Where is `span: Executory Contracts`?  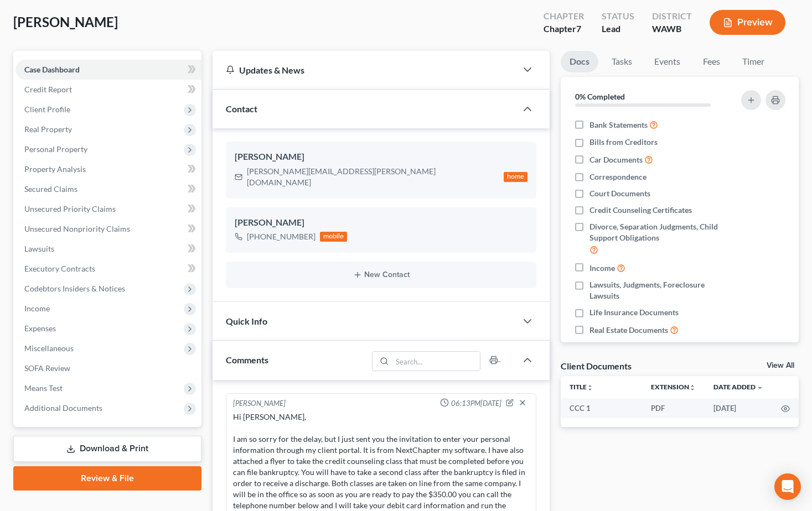 span: Executory Contracts is located at coordinates (60, 268).